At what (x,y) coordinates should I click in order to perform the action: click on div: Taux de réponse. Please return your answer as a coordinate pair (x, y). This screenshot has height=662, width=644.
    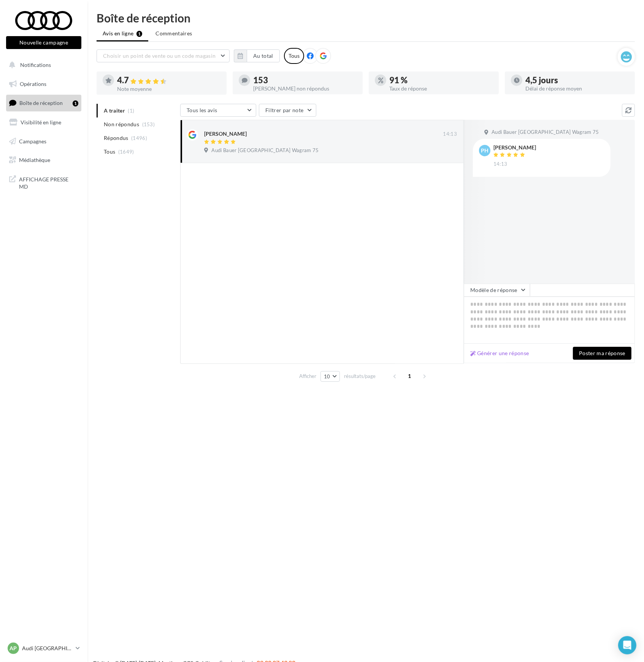
    Looking at the image, I should click on (441, 89).